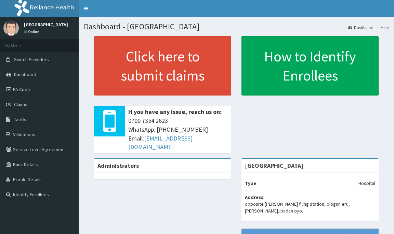 Image resolution: width=394 pixels, height=234 pixels. Describe the element at coordinates (254, 197) in the screenshot. I see `b: Address` at that location.